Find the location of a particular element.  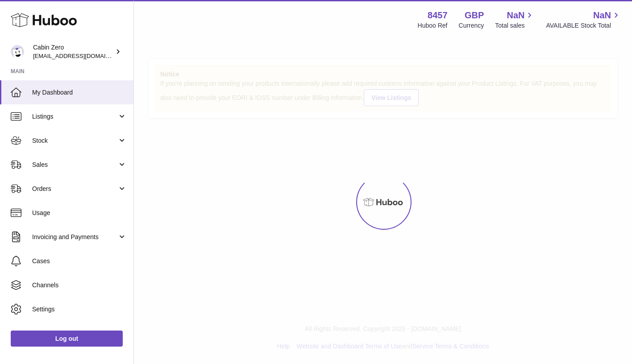

strong: 8457 is located at coordinates (437, 15).